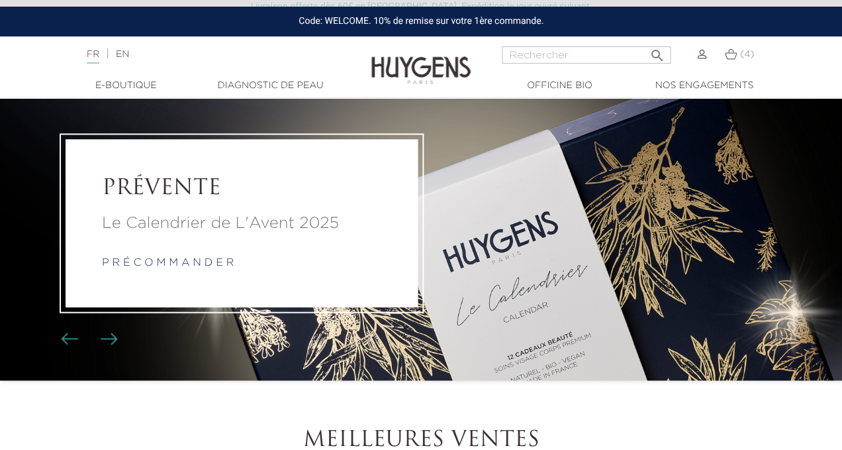  Describe the element at coordinates (93, 56) in the screenshot. I see `a: FR` at that location.